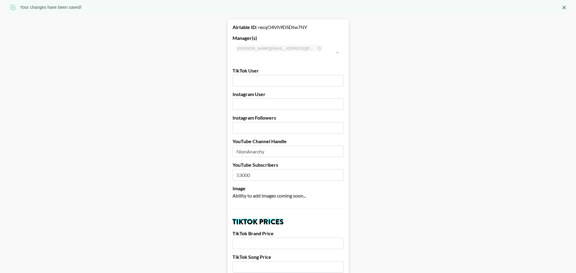 Image resolution: width=576 pixels, height=273 pixels. I want to click on label: Instagram Followers, so click(288, 118).